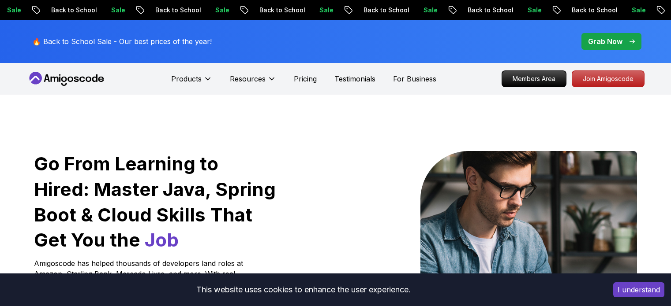 This screenshot has width=671, height=306. Describe the element at coordinates (247, 79) in the screenshot. I see `p: Resources` at that location.